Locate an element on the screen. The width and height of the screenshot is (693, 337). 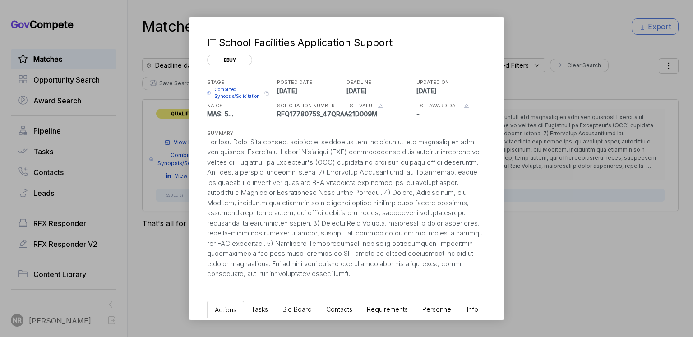
h5: EST. VALUE is located at coordinates (361, 106).